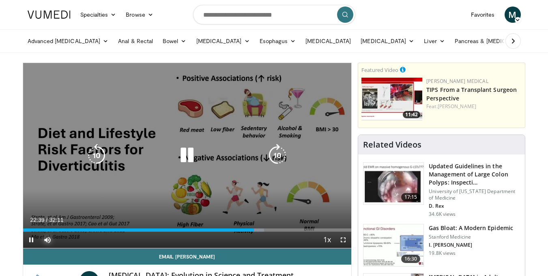 The height and width of the screenshot is (276, 548). What do you see at coordinates (394, 183) in the screenshot?
I see `img: dfcfcb0d-b871-4e1a-9f0c-9f64970f7dd8.150x105_q85_crop-smart_upscale.jpg` at bounding box center [394, 183].